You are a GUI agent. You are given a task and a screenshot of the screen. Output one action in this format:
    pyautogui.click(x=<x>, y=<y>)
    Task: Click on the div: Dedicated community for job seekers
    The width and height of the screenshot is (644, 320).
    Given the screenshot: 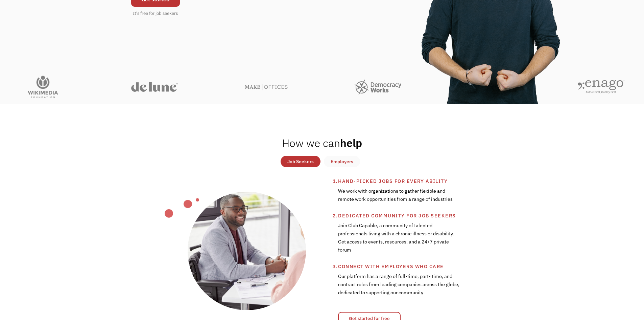 What is the action you would take?
    pyautogui.click(x=425, y=215)
    